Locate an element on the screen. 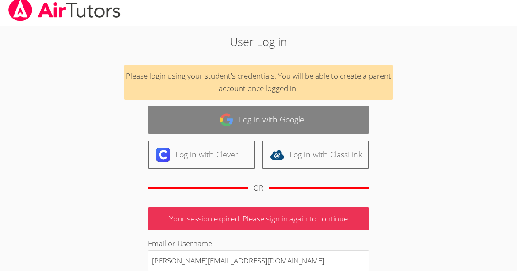  a: Log in with Clever is located at coordinates (201, 154).